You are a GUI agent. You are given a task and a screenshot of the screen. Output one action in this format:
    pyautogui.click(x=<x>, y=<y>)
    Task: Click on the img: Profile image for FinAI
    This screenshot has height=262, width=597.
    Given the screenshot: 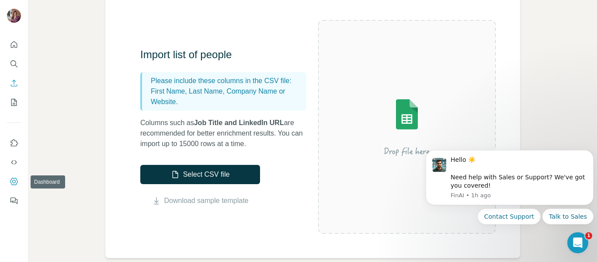 What is the action you would take?
    pyautogui.click(x=17, y=26)
    